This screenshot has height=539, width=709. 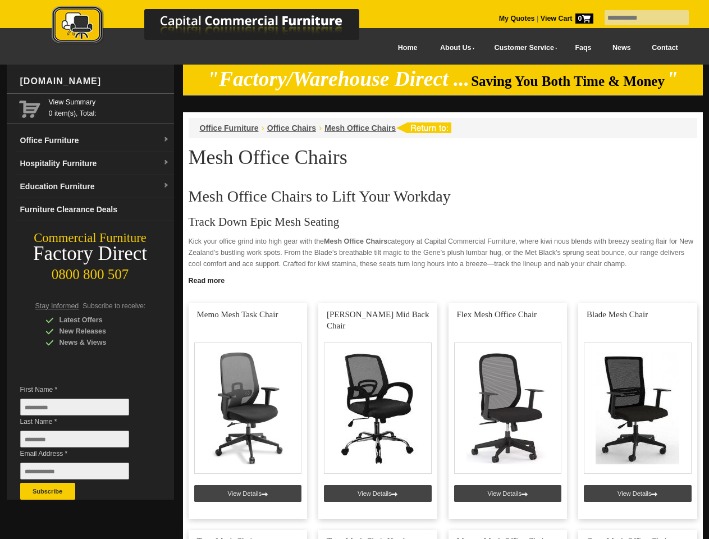 What do you see at coordinates (83, 454) in the screenshot?
I see `span: Email Address *` at bounding box center [83, 454].